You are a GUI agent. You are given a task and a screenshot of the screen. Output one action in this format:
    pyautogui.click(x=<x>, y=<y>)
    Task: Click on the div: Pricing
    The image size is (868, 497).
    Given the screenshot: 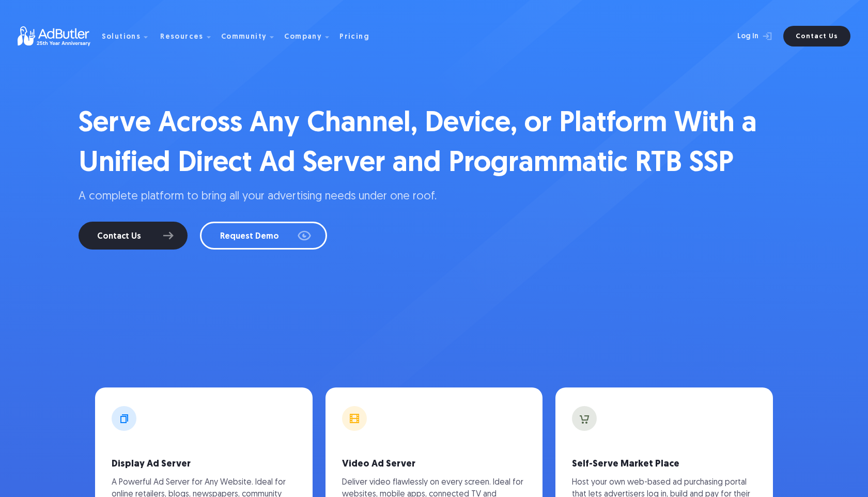 What is the action you would take?
    pyautogui.click(x=354, y=37)
    